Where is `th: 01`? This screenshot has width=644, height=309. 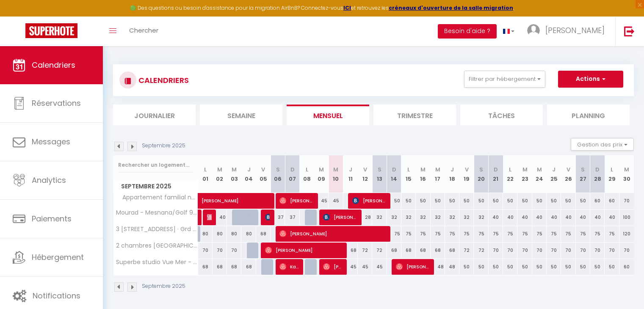
th: 01 is located at coordinates (205, 174).